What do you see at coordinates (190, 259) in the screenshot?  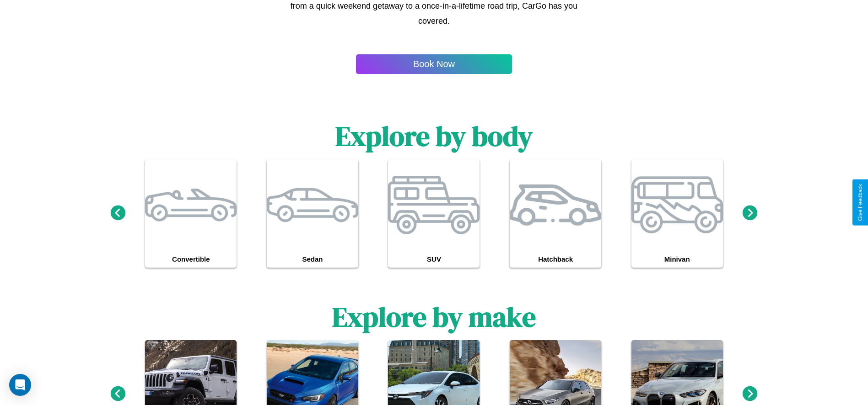 I see `h4: Convertible` at bounding box center [190, 259].